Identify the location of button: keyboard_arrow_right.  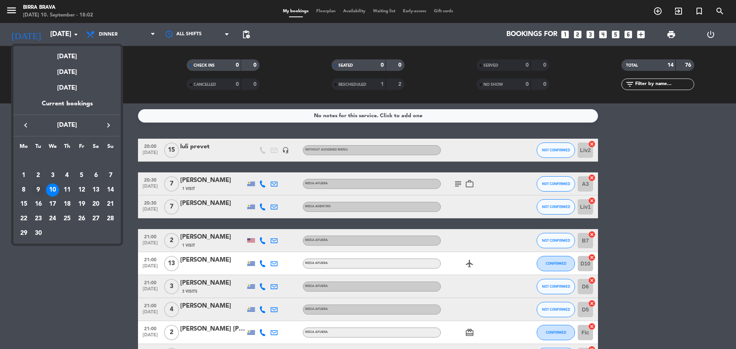
(108, 125).